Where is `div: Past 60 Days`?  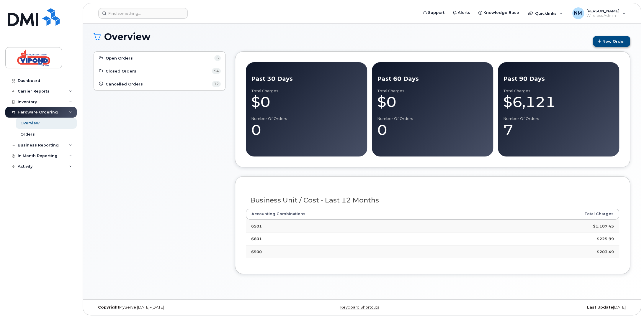
div: Past 60 Days is located at coordinates (433, 79).